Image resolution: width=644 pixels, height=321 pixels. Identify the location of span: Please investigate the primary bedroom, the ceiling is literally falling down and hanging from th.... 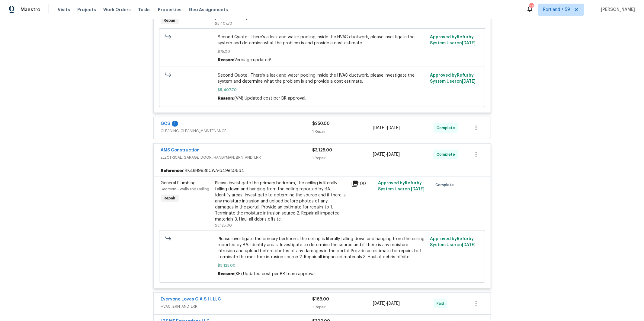
(322, 248).